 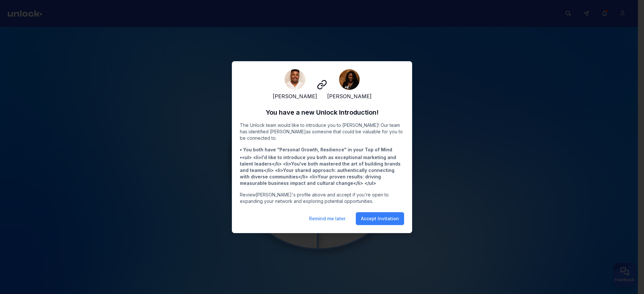 What do you see at coordinates (380, 219) in the screenshot?
I see `button: Accept Invitation` at bounding box center [380, 219].